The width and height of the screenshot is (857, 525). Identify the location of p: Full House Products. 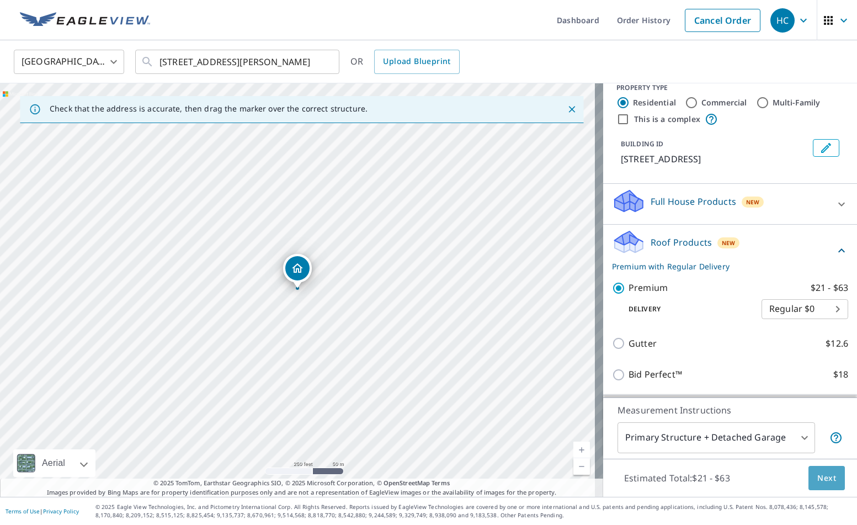
(693, 201).